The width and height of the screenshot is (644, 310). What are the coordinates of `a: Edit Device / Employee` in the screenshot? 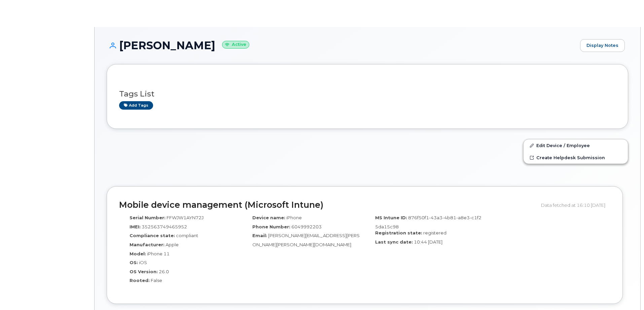 It's located at (576, 145).